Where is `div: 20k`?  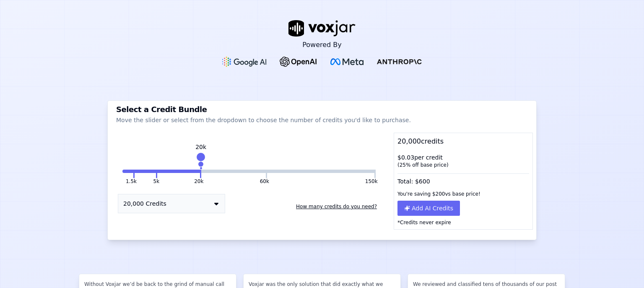
div: 20k is located at coordinates (201, 147).